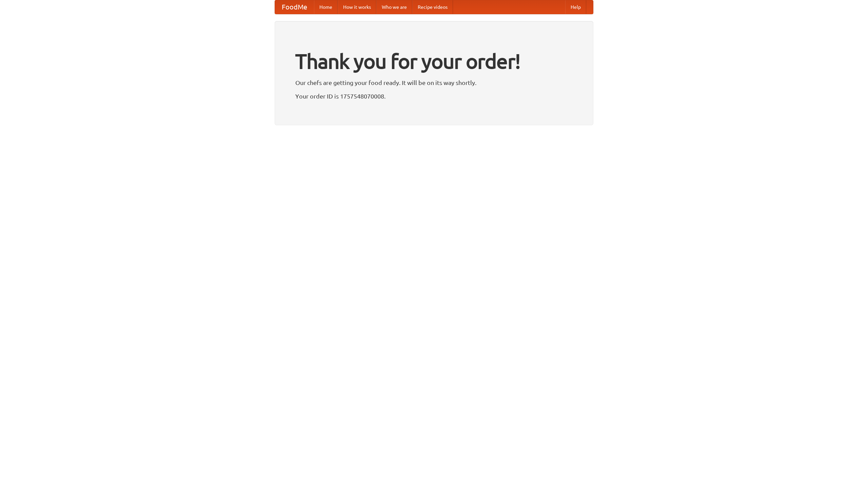  What do you see at coordinates (357, 7) in the screenshot?
I see `a: How it works` at bounding box center [357, 7].